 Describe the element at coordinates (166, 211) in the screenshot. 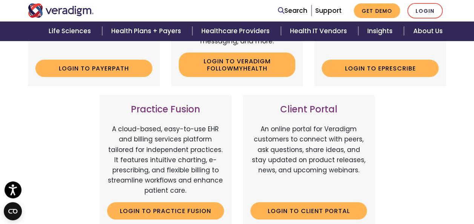

I see `a: Login to Practice Fusion` at that location.